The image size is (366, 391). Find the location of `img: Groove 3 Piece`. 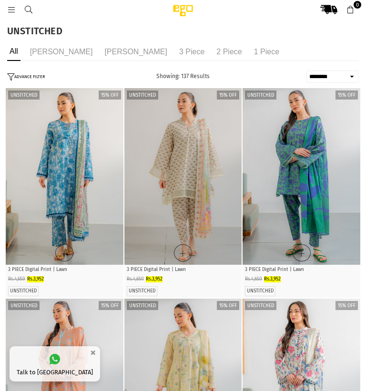

img: Groove 3 Piece is located at coordinates (301, 176).